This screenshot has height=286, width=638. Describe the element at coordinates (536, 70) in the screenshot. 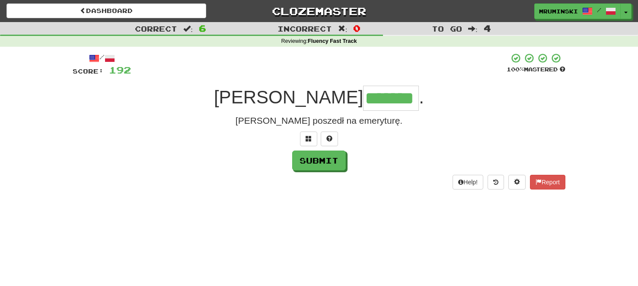

I see `div: Mastered` at that location.